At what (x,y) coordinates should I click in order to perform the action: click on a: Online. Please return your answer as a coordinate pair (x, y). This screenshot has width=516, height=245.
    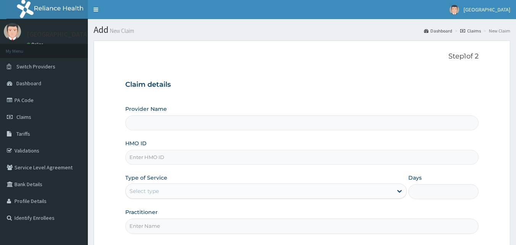
    Looking at the image, I should click on (36, 44).